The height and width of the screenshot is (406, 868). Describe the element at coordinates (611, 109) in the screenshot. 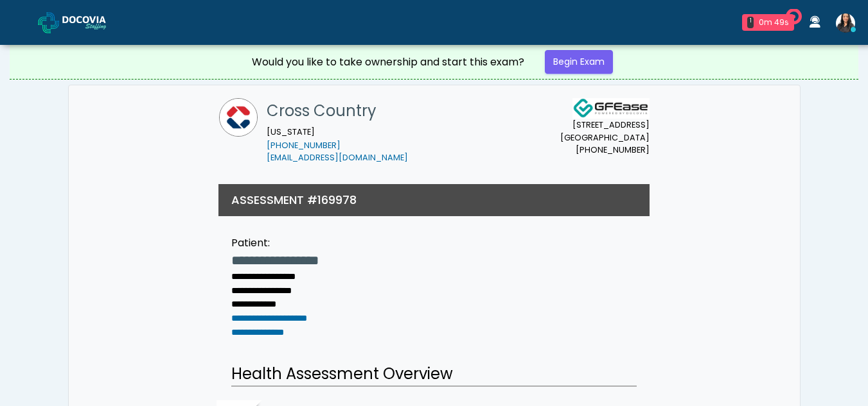

I see `img: Docovia Staffing Logo` at that location.